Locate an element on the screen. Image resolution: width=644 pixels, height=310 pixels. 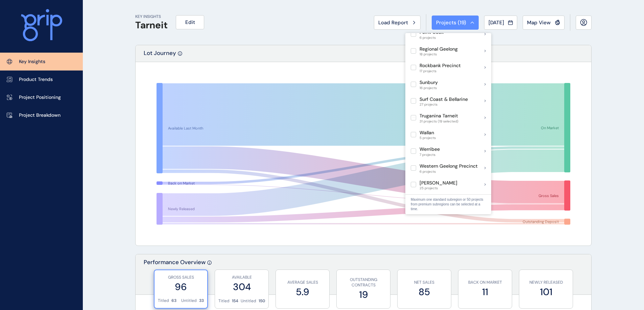
button: Load Report is located at coordinates (397, 23).